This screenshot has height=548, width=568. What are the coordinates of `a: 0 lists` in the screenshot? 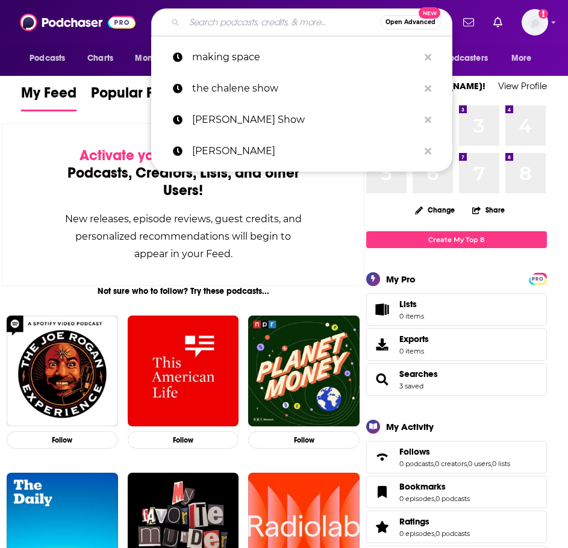 It's located at (501, 464).